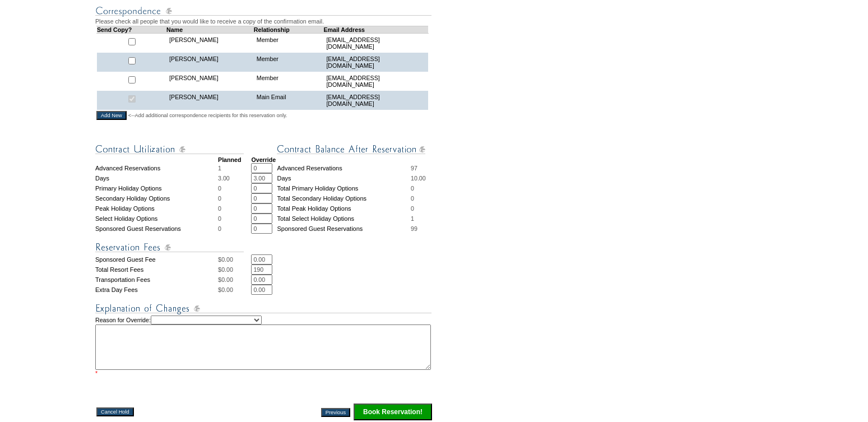 The height and width of the screenshot is (422, 868). Describe the element at coordinates (157, 289) in the screenshot. I see `td: Extra Day Fees` at that location.